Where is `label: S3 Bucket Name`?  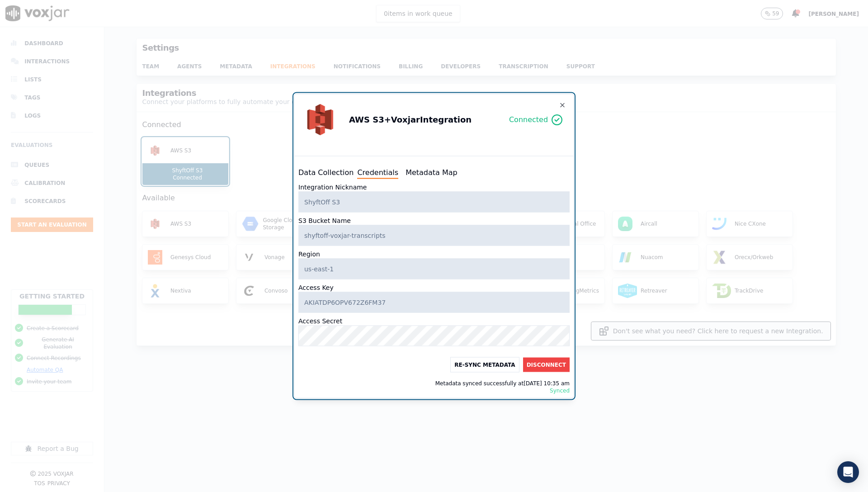
label: S3 Bucket Name is located at coordinates (324, 221).